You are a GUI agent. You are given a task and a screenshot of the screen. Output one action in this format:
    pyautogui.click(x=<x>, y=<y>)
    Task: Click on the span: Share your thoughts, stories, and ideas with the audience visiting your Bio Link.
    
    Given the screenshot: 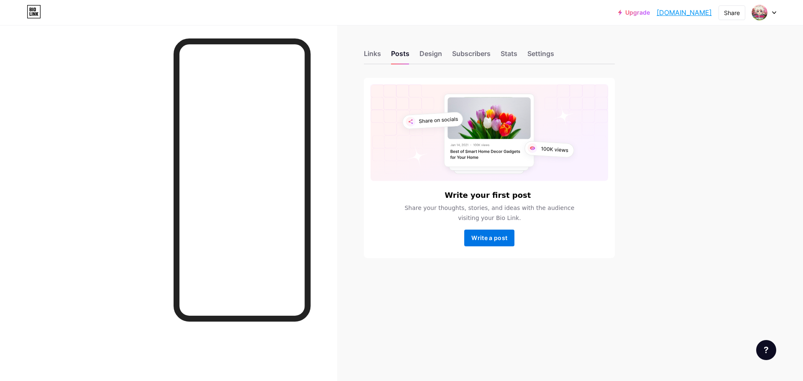 What is the action you would take?
    pyautogui.click(x=490, y=213)
    